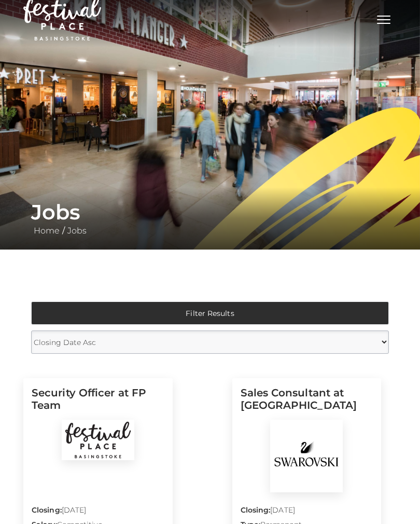 The image size is (420, 524). I want to click on button: Filter Results, so click(210, 313).